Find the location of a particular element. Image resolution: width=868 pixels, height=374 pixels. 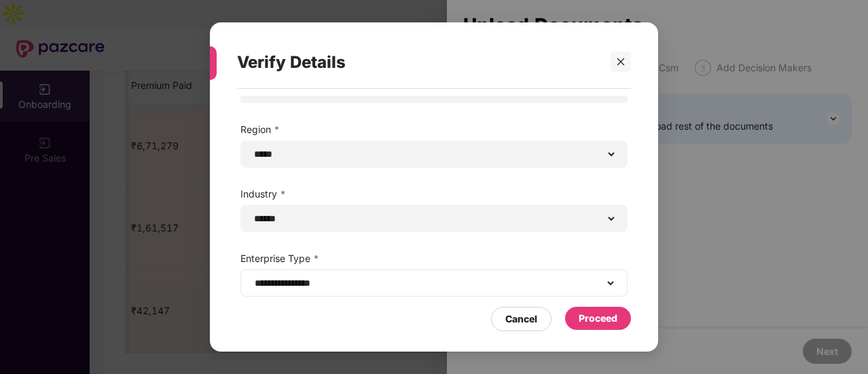

span: close is located at coordinates (621, 62).